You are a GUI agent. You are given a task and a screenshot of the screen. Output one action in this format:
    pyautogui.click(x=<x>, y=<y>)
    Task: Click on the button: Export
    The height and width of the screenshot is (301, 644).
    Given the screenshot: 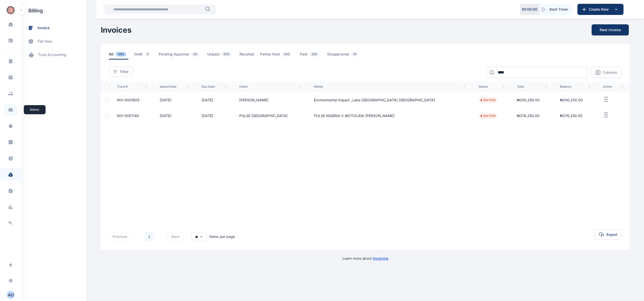 What is the action you would take?
    pyautogui.click(x=608, y=235)
    